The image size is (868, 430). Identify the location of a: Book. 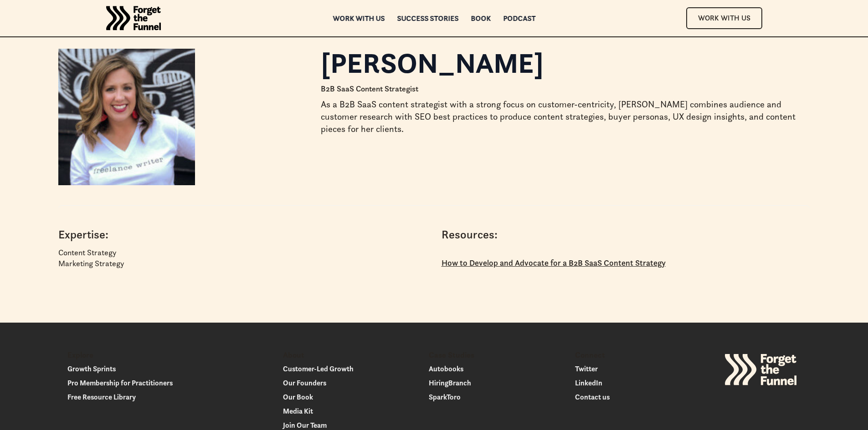
(481, 18).